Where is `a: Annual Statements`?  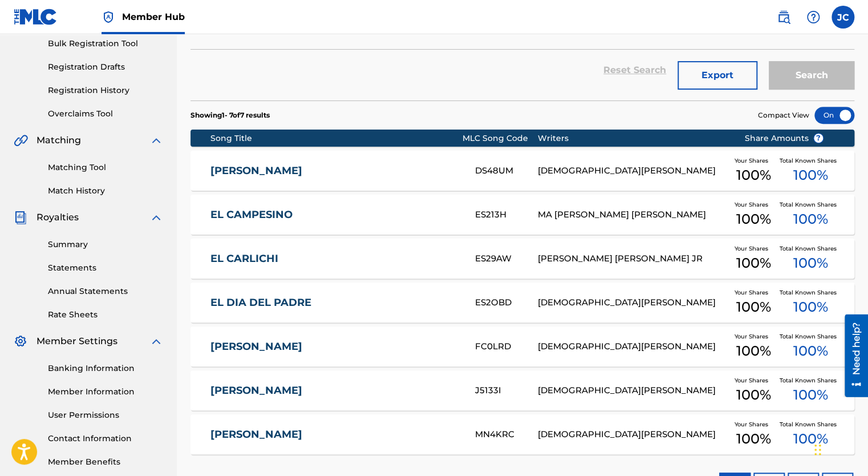 a: Annual Statements is located at coordinates (106, 291).